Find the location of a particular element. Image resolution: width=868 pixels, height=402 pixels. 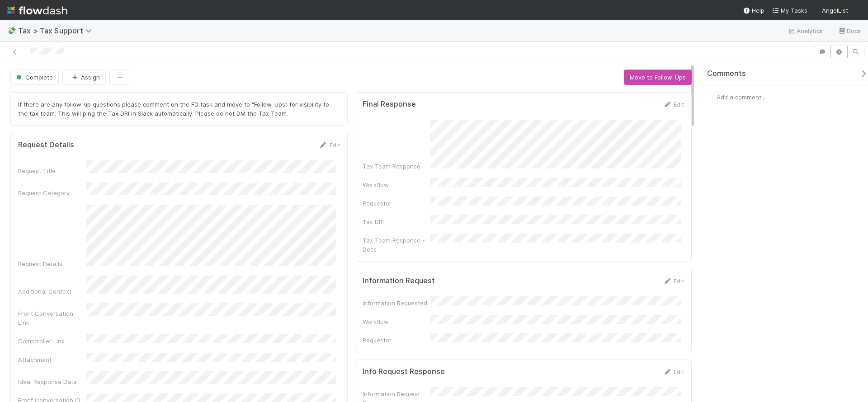

a: Analytics is located at coordinates (805, 31).